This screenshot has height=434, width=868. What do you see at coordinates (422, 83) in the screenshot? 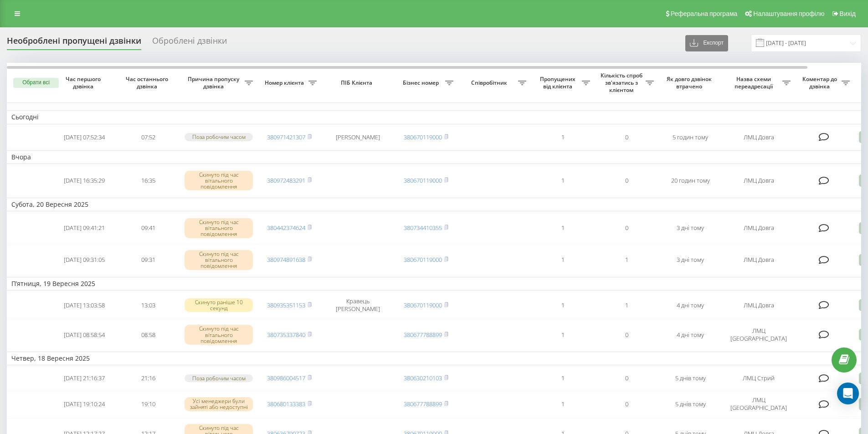
I see `span: Бізнес номер` at bounding box center [422, 83].